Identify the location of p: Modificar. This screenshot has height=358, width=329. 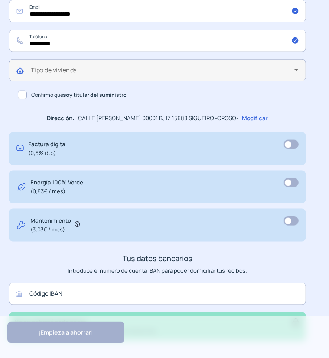
(255, 118).